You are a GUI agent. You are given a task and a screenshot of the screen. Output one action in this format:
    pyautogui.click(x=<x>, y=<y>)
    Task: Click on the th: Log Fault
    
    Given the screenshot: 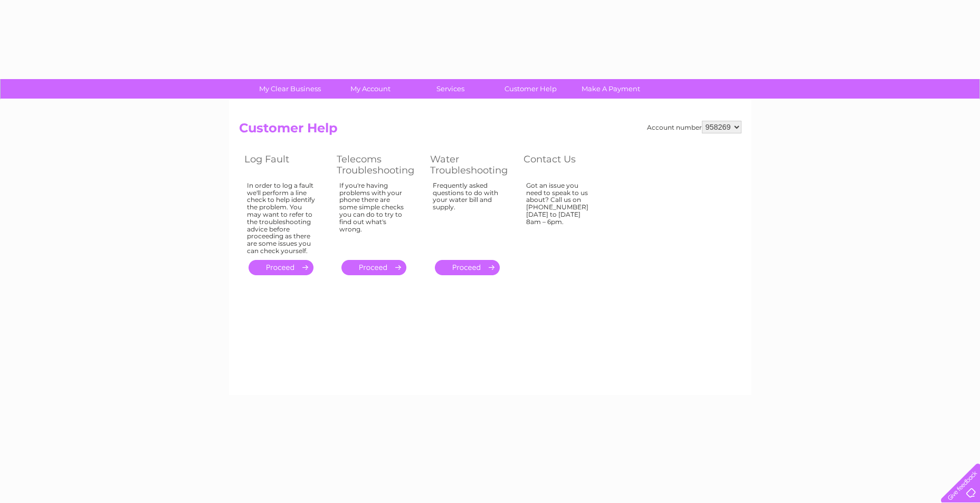 What is the action you would take?
    pyautogui.click(x=285, y=165)
    